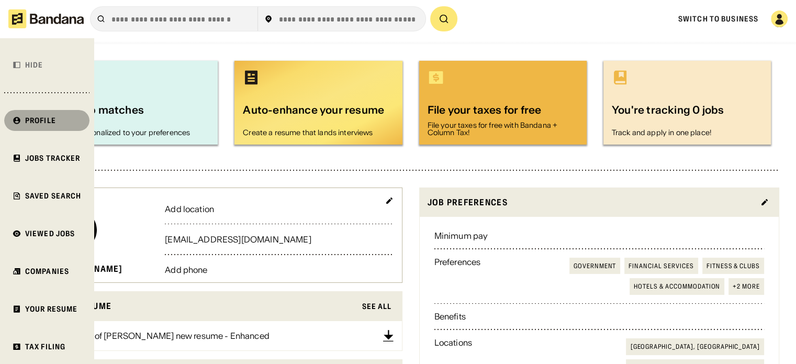 This screenshot has width=796, height=364. I want to click on div: Tax Filing, so click(45, 347).